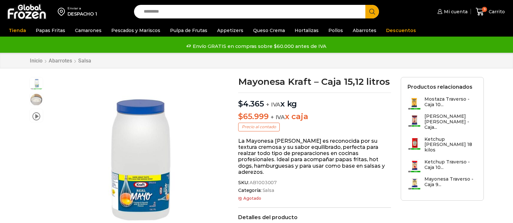 The height and width of the screenshot is (223, 513). What do you see at coordinates (36, 100) in the screenshot?
I see `span: mayonesa kraft` at bounding box center [36, 100].